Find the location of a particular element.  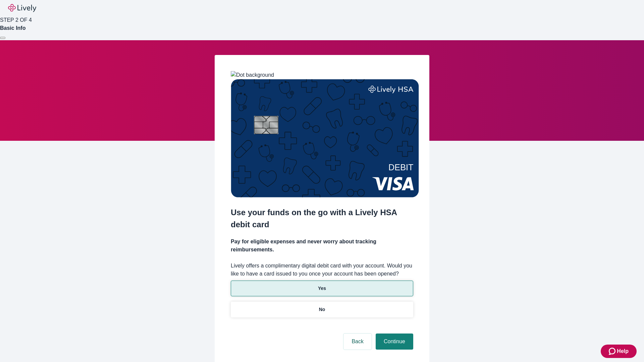

button: Continue is located at coordinates (394, 342).